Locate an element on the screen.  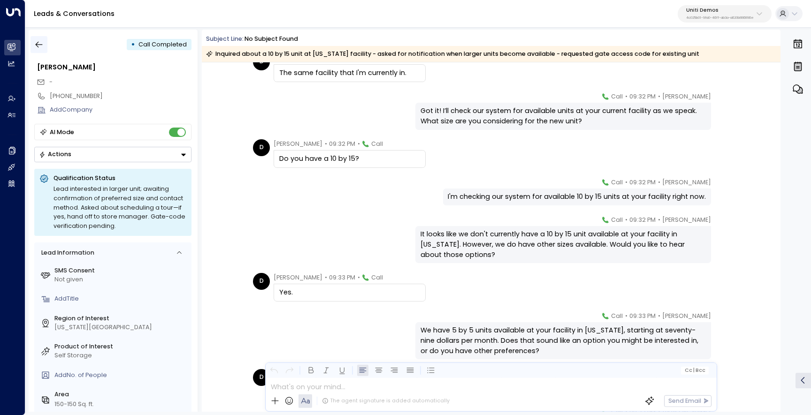
div: AddNo. of People is located at coordinates (121, 376).